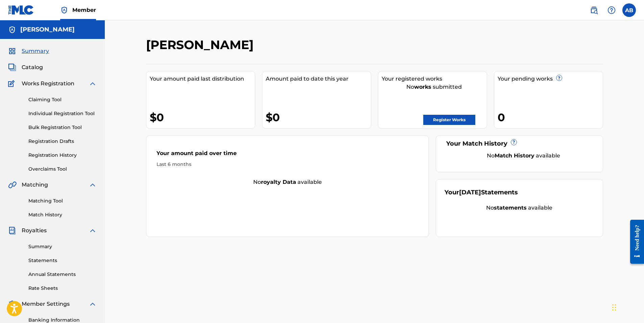  What do you see at coordinates (64, 10) in the screenshot?
I see `img: Top Rightsholder` at bounding box center [64, 10].